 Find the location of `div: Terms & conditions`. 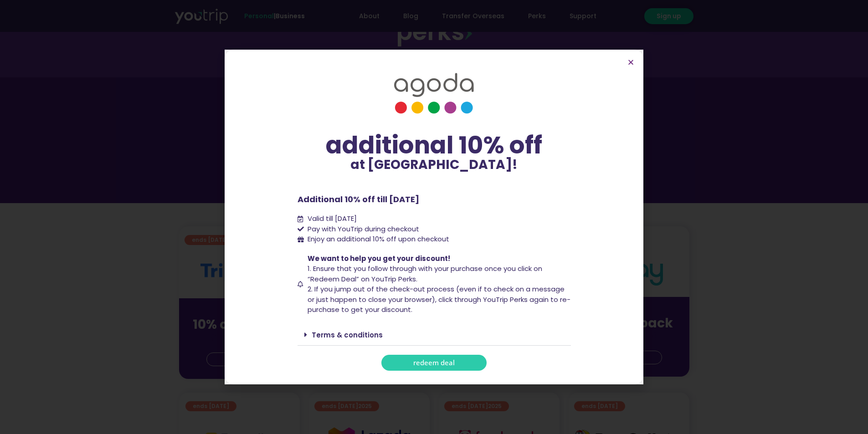

div: Terms & conditions is located at coordinates (434, 335).